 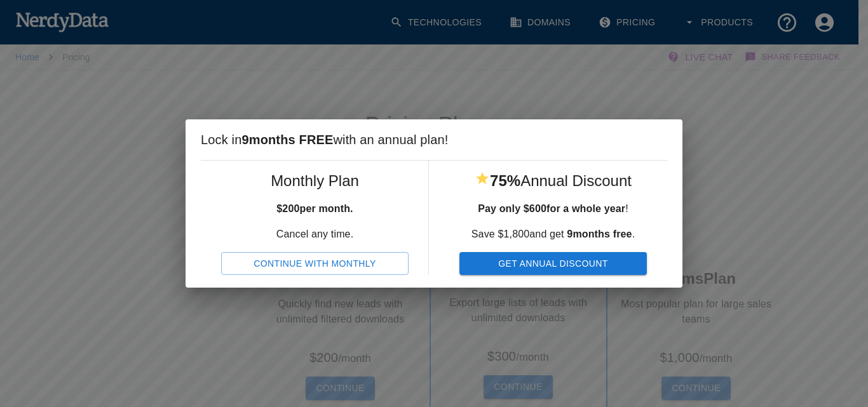 What do you see at coordinates (553, 234) in the screenshot?
I see `p: Save $ 1,800 and get .` at bounding box center [553, 234].